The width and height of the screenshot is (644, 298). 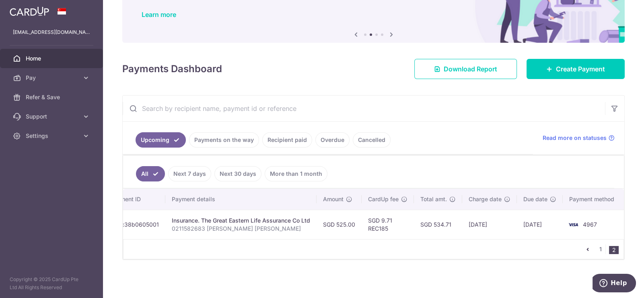 What do you see at coordinates (52, 59) in the screenshot?
I see `span: Home` at bounding box center [52, 59].